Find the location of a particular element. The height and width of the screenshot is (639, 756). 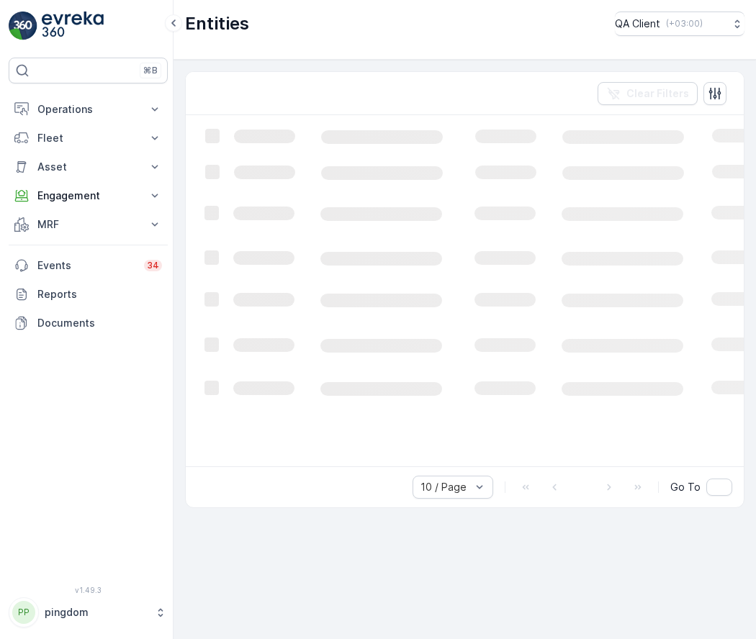

p: Entities is located at coordinates (217, 24).